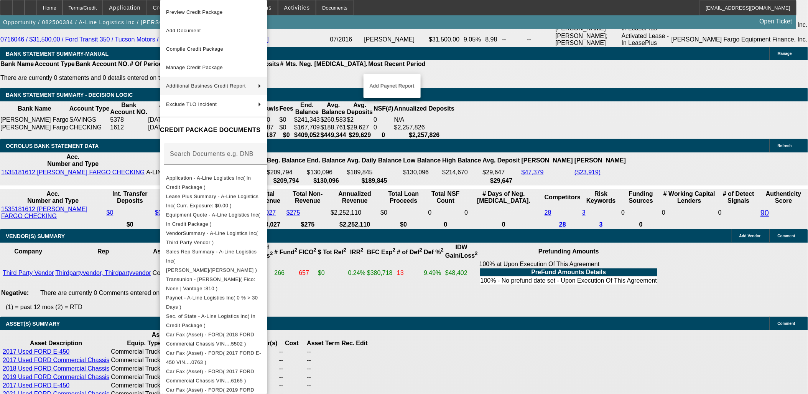  I want to click on span: Preview Credit Package, so click(194, 12).